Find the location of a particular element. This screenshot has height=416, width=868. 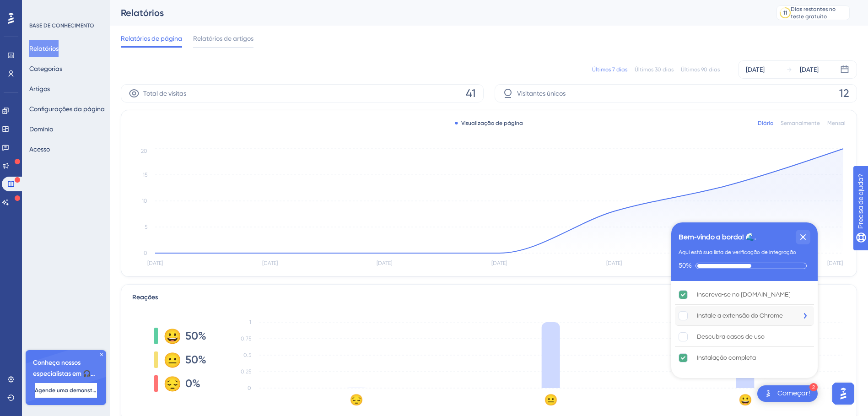

div: Inscreva-se para UserGuiding.com está concluído. is located at coordinates (744, 294).